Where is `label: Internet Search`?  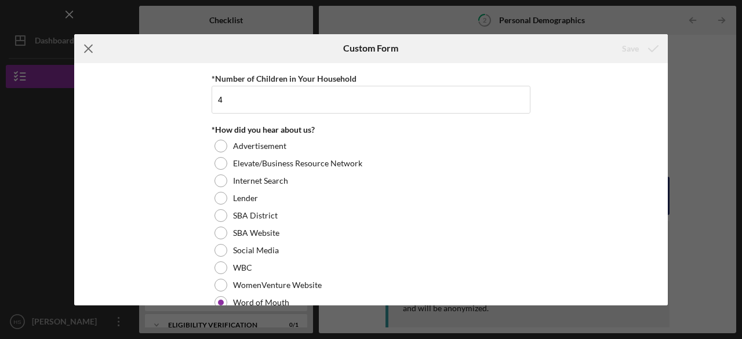 label: Internet Search is located at coordinates (260, 181).